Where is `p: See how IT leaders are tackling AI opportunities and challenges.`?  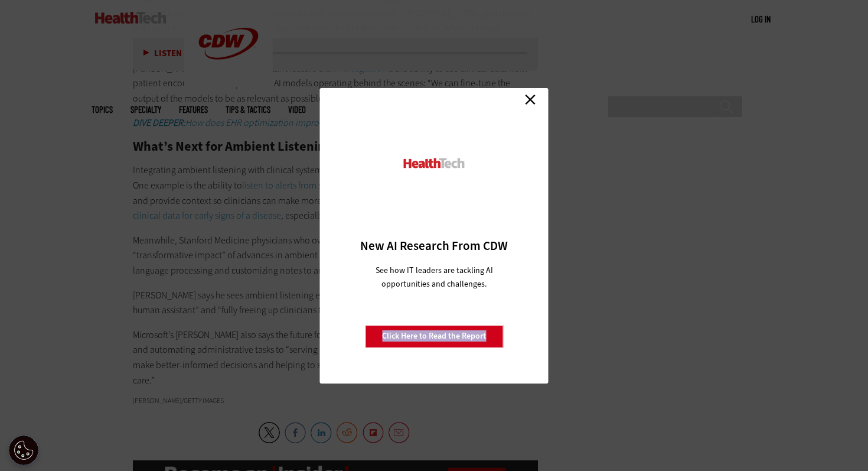 p: See how IT leaders are tackling AI opportunities and challenges. is located at coordinates (434, 277).